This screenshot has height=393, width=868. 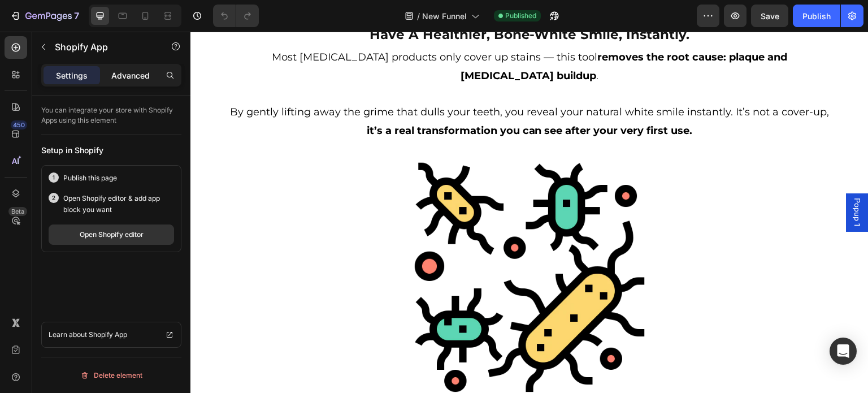 I want to click on a: Learn about Shopify App, so click(x=111, y=335).